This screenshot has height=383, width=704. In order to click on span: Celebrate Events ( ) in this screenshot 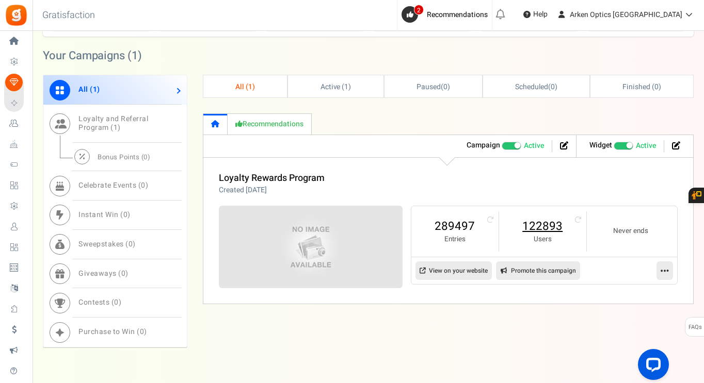, I will do `click(113, 185)`.